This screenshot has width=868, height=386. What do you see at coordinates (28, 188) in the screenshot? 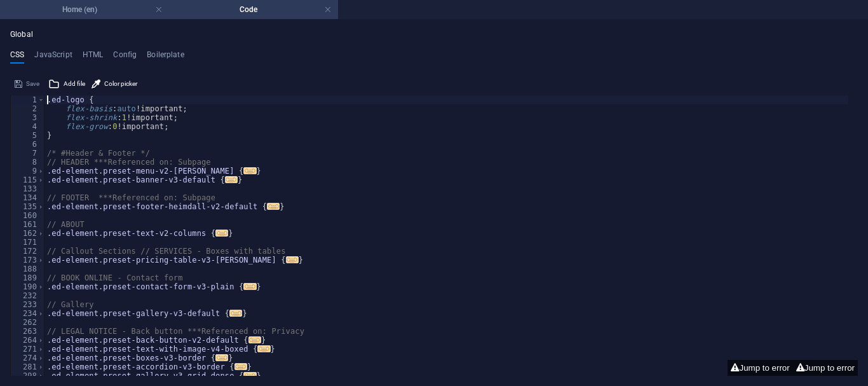
I see `div: 133` at bounding box center [28, 188].